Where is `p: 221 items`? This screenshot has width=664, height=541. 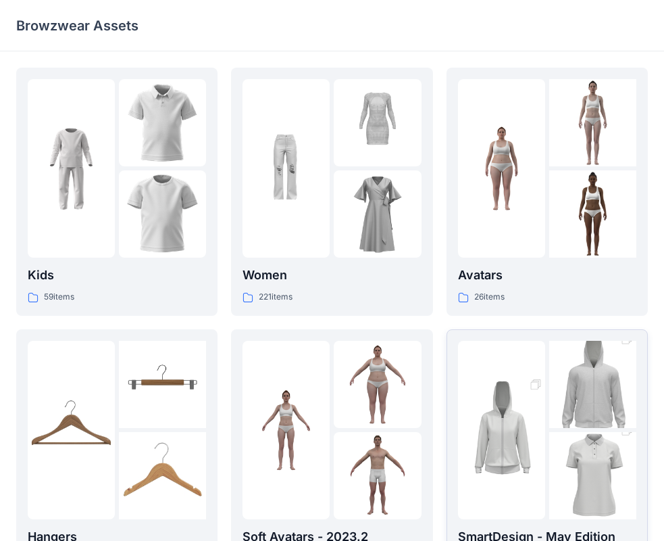
p: 221 items is located at coordinates (276, 297).